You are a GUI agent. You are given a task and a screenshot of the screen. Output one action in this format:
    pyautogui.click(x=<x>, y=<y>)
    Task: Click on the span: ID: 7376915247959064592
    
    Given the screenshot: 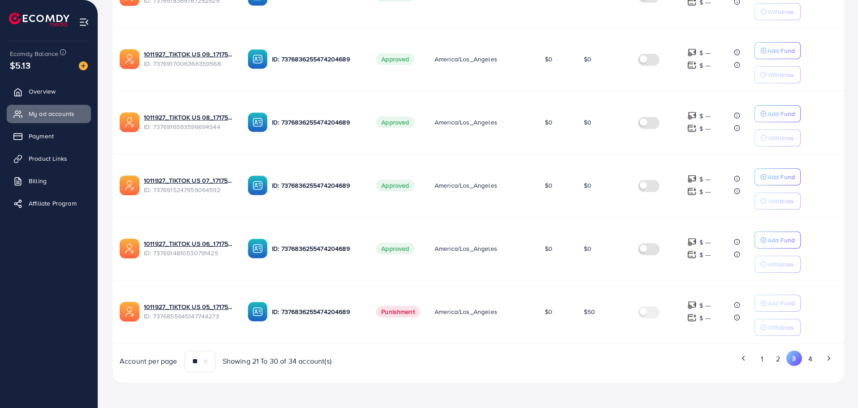 What is the action you would take?
    pyautogui.click(x=189, y=190)
    